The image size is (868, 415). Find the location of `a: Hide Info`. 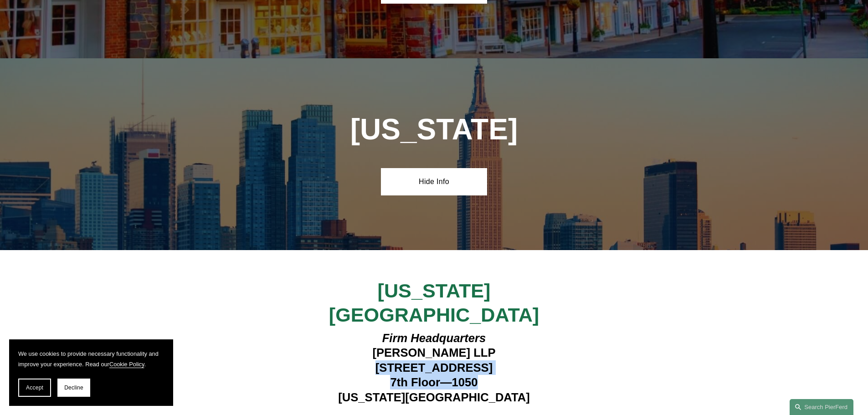

a: Hide Info is located at coordinates (434, 182).